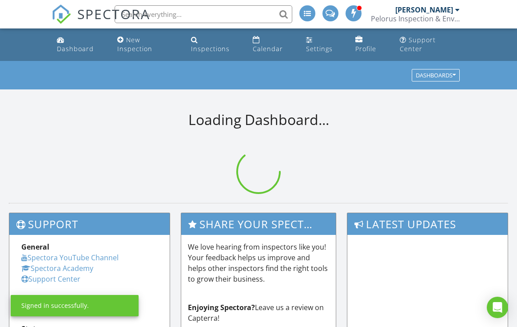 The height and width of the screenshot is (327, 517). What do you see at coordinates (61, 14) in the screenshot?
I see `img: The Best Home Inspection Software - Spectora` at bounding box center [61, 14].